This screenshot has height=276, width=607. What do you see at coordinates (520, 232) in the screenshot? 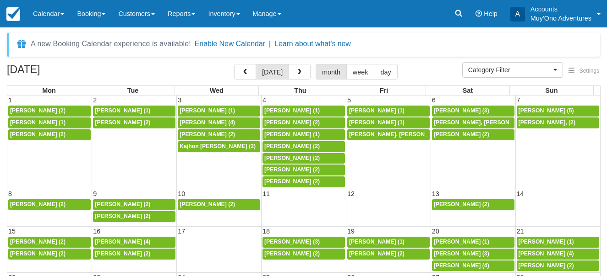
I see `span: 21` at bounding box center [520, 232].